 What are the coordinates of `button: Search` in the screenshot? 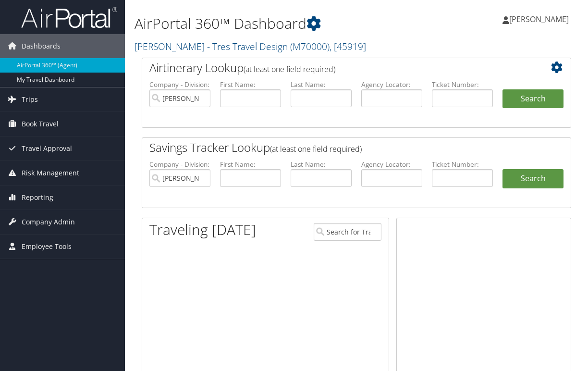 It's located at (533, 99).